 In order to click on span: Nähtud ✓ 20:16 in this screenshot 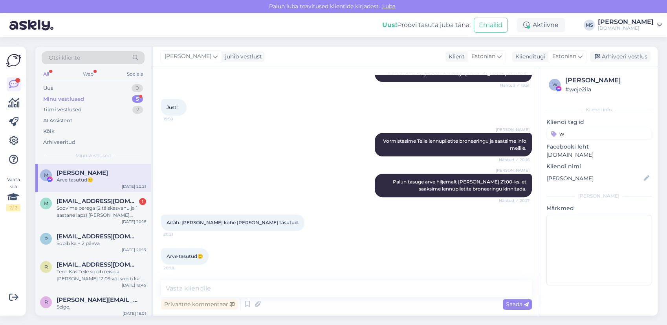, I will do `click(514, 160)`.